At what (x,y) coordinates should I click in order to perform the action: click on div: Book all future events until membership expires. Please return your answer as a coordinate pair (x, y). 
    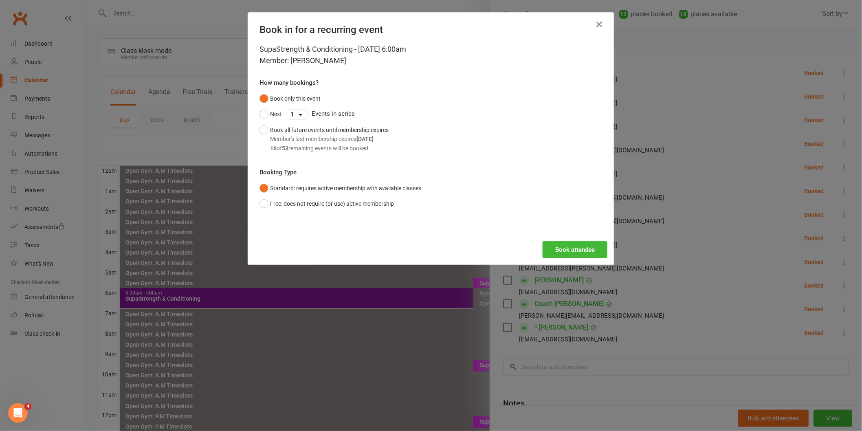
    Looking at the image, I should click on (329, 139).